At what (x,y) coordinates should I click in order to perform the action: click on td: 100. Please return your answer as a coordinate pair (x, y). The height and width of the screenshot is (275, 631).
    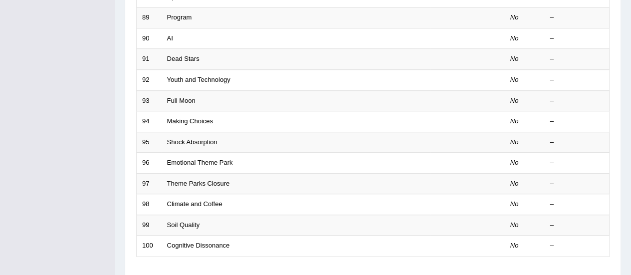
    Looking at the image, I should click on (149, 246).